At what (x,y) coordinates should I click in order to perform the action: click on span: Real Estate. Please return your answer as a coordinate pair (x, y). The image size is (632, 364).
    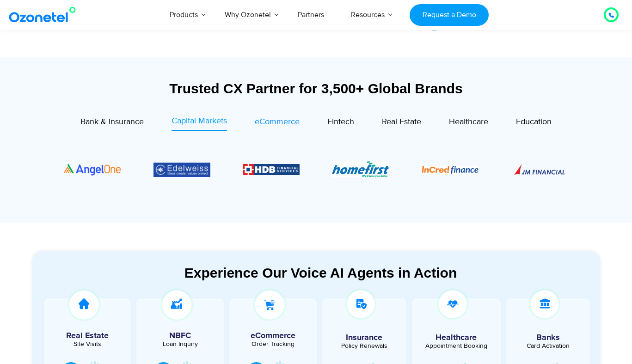
    Looking at the image, I should click on (401, 122).